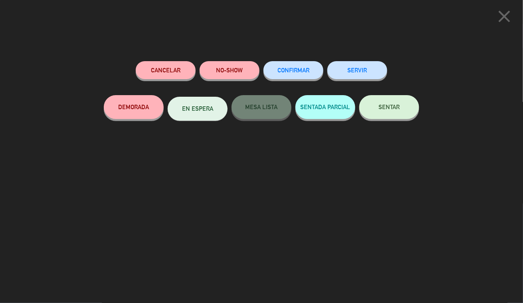  What do you see at coordinates (389, 107) in the screenshot?
I see `span: SENTAR` at bounding box center [389, 107].